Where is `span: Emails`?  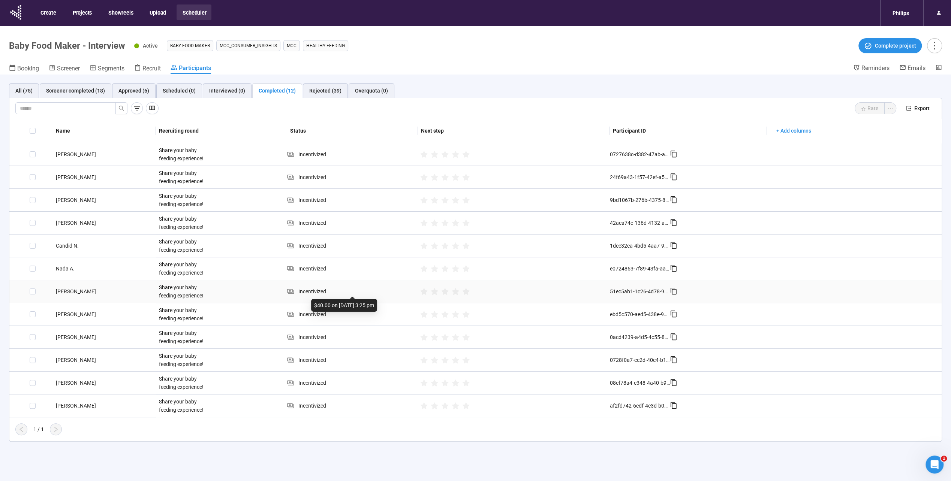
span: Emails is located at coordinates (916, 68).